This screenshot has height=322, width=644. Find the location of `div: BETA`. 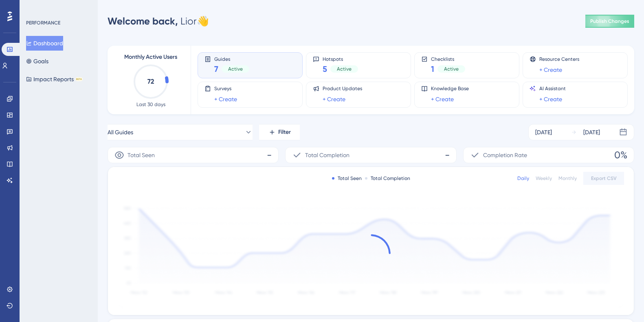

div: BETA is located at coordinates (79, 79).